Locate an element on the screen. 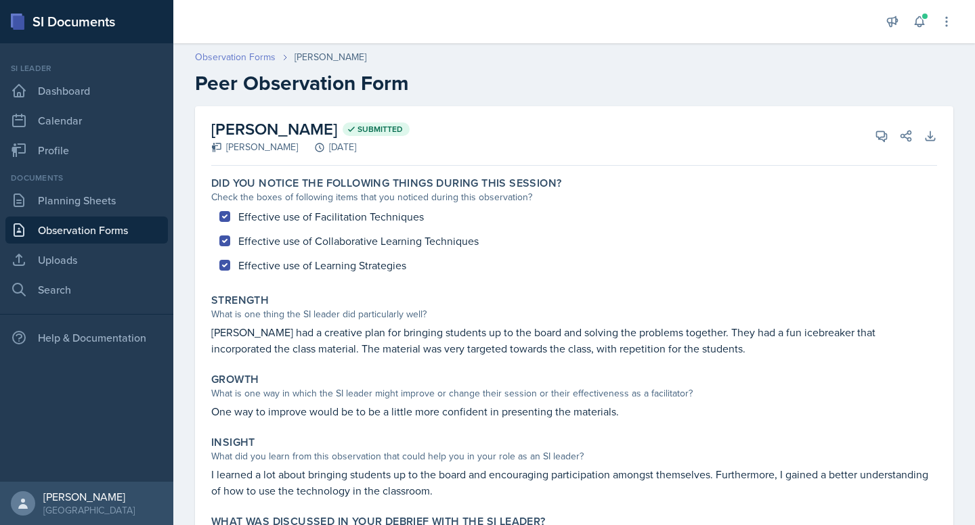 The width and height of the screenshot is (975, 525). p: One way to improve would be to be a little more confident in presenting the materials. is located at coordinates (574, 412).